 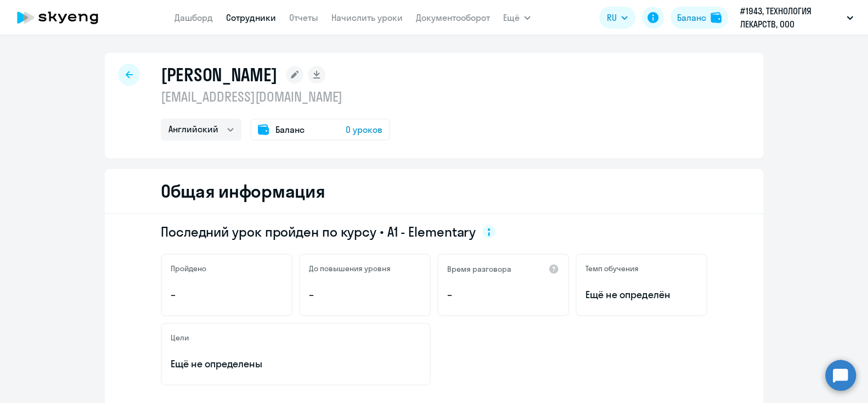 I want to click on h2: Общая информация, so click(x=242, y=191).